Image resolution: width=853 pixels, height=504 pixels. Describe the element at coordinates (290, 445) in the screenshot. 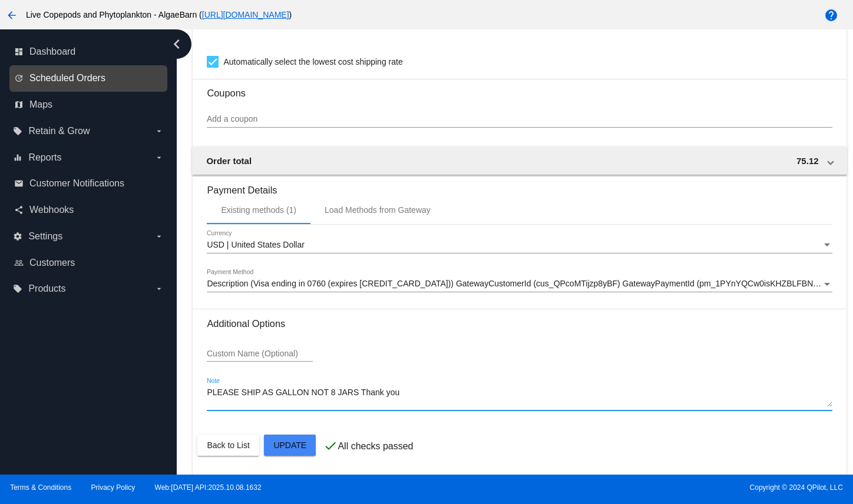

I see `span: Update` at that location.